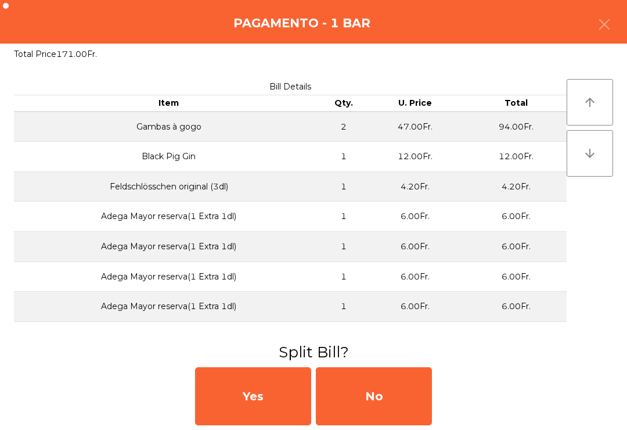 The width and height of the screenshot is (627, 430). I want to click on div: No, so click(374, 396).